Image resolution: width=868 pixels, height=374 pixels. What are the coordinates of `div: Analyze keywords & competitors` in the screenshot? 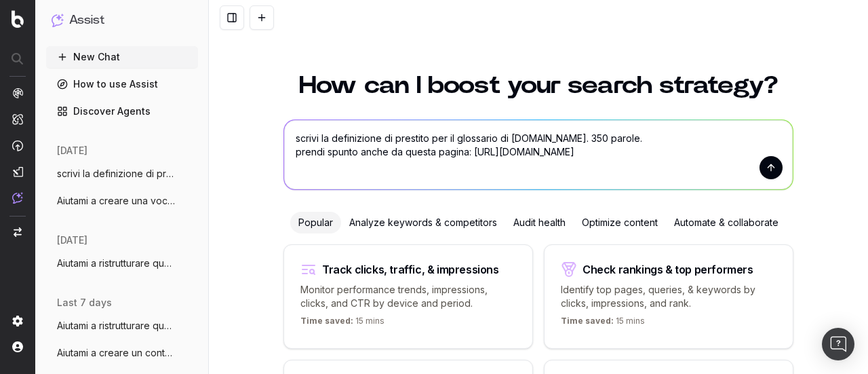 It's located at (423, 223).